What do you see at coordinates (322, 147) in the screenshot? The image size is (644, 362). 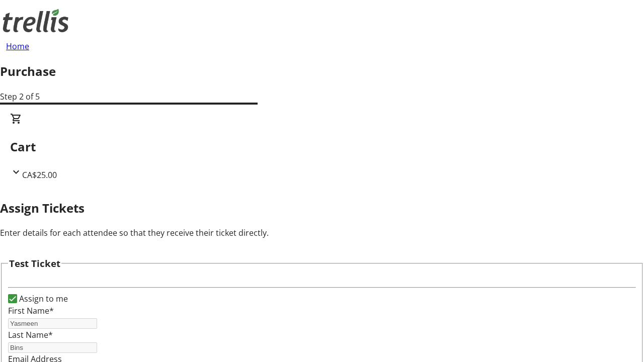 I see `h2: Cart` at bounding box center [322, 147].